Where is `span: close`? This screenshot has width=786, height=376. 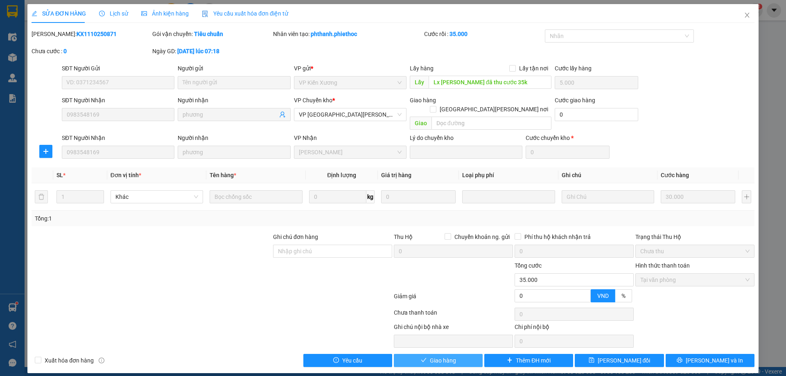
span: close is located at coordinates (747, 15).